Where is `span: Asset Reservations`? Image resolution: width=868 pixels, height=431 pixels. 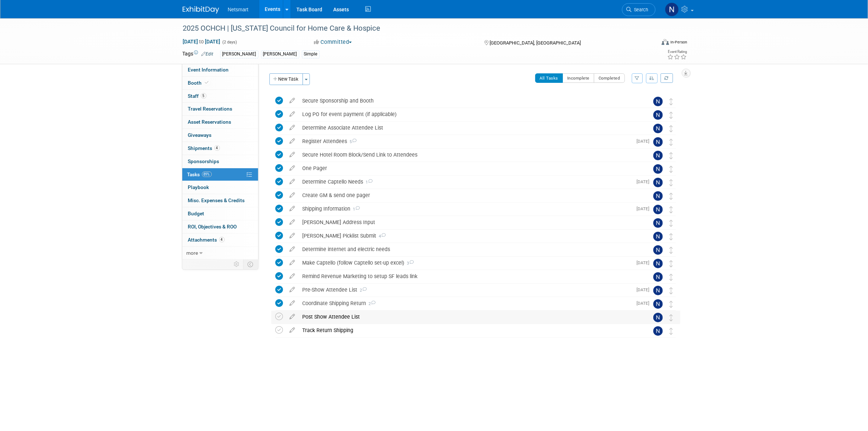 span: Asset Reservations is located at coordinates (209, 122).